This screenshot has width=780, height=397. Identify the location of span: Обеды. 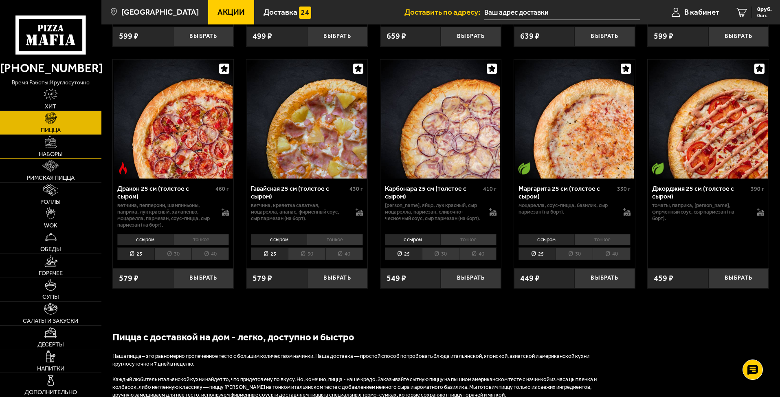
(51, 249).